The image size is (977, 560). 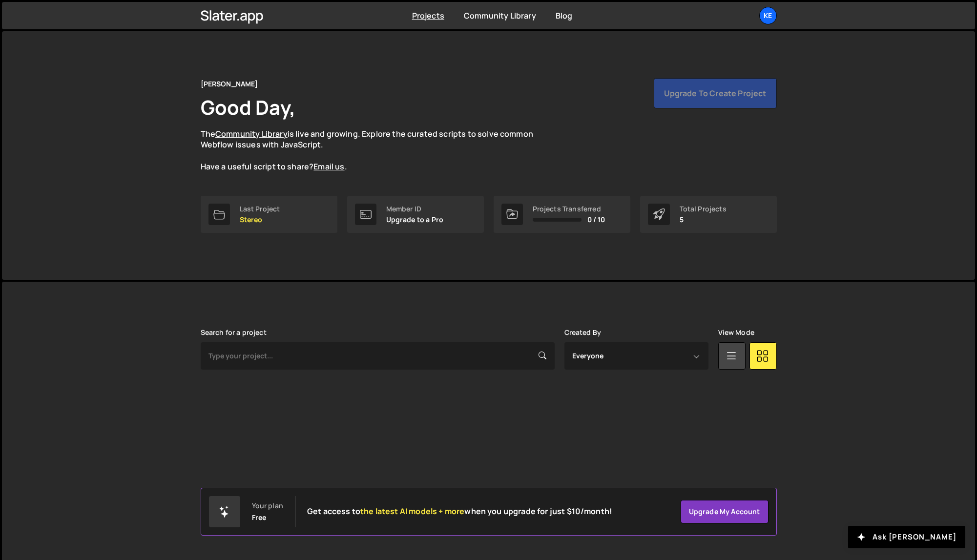 What do you see at coordinates (596, 220) in the screenshot?
I see `span: 0 / 10` at bounding box center [596, 220].